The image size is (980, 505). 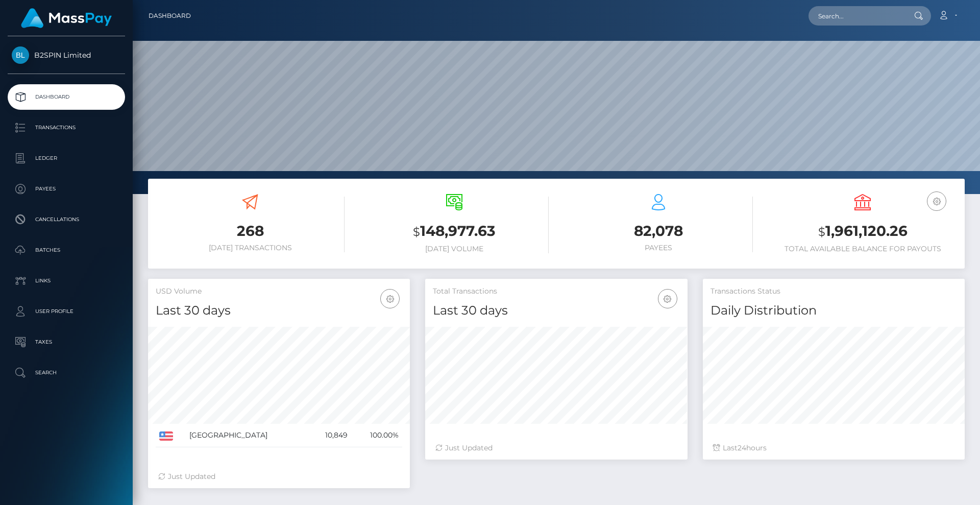 I want to click on img: US.png, so click(x=166, y=436).